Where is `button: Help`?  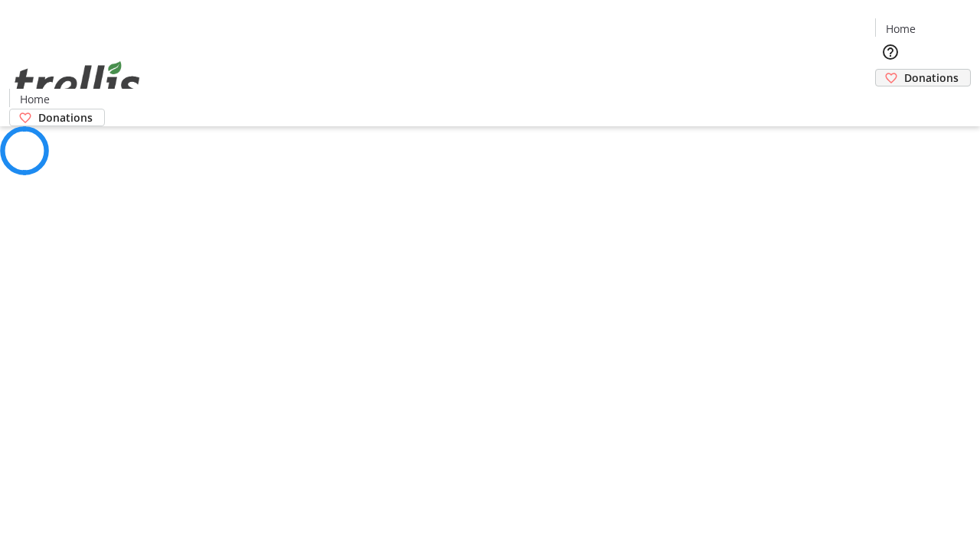
button: Help is located at coordinates (891, 52).